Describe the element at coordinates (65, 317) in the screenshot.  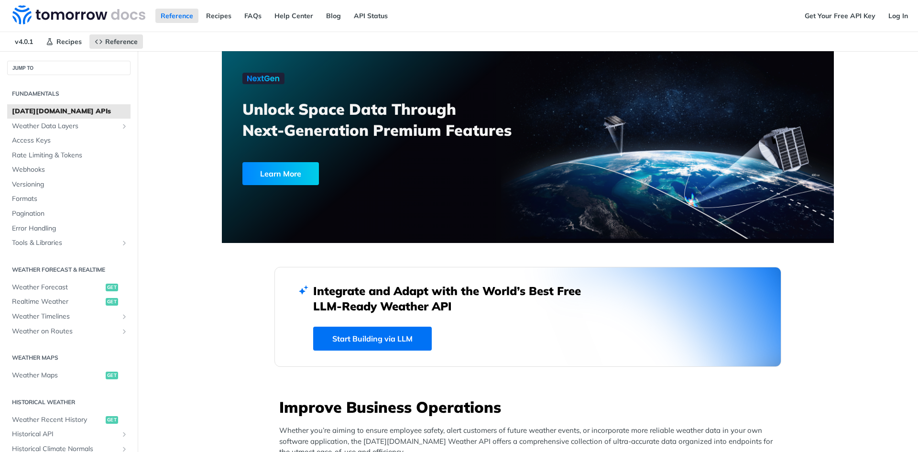
I see `span: Weather Timelines` at that location.